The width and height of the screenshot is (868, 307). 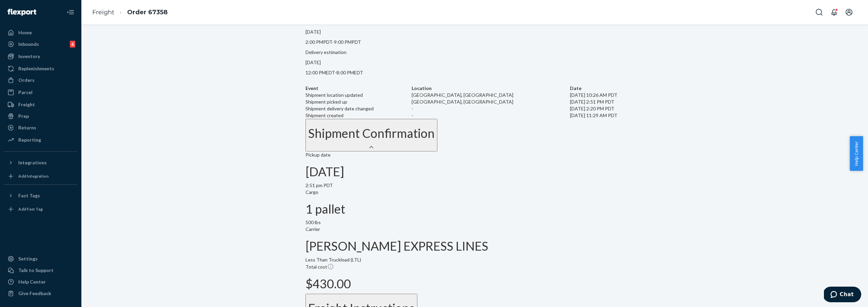 I want to click on h1: $430.00, so click(x=475, y=283).